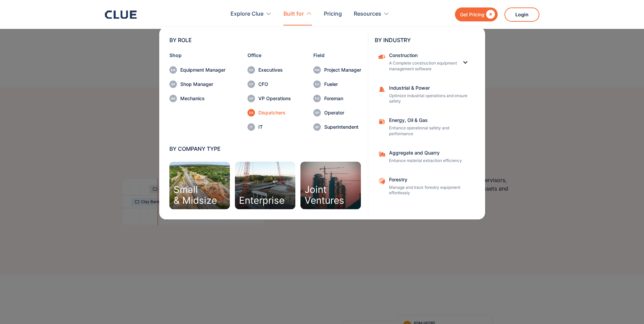  Describe the element at coordinates (382, 89) in the screenshot. I see `img: Construction cone icon` at that location.